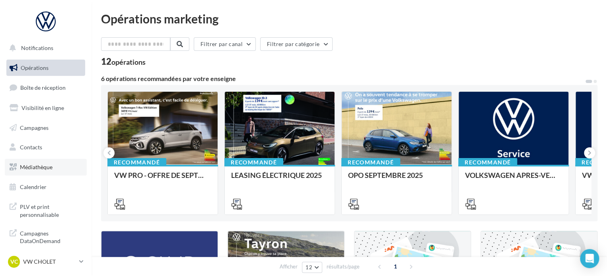 The height and width of the screenshot is (276, 607). What do you see at coordinates (349, 19) in the screenshot?
I see `div: Opérations marketing` at bounding box center [349, 19].